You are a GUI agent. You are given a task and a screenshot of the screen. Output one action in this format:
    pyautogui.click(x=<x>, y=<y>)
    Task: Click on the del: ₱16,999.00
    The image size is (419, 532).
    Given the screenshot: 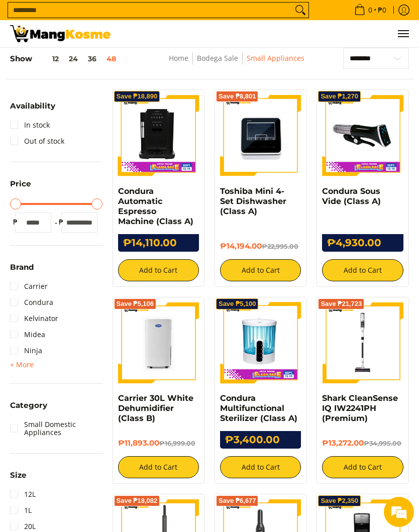 What is the action you would take?
    pyautogui.click(x=177, y=443)
    